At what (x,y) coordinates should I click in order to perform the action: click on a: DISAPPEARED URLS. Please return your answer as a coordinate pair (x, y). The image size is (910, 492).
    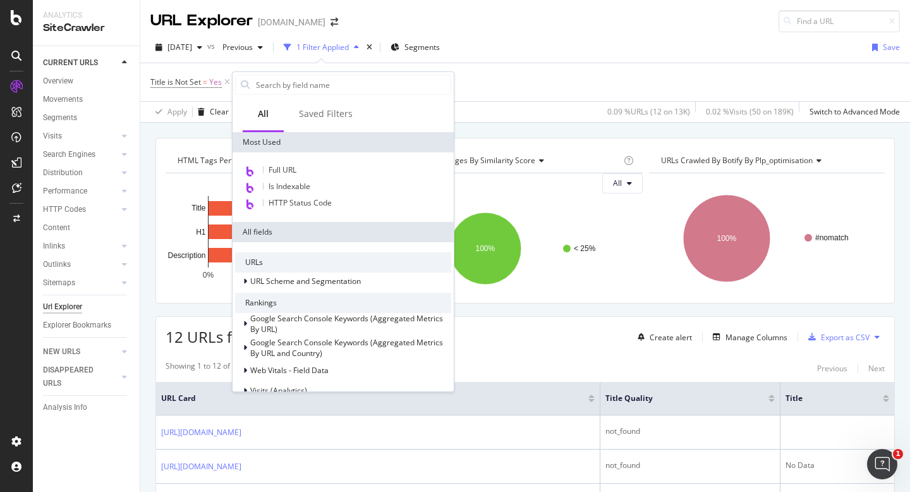
    Looking at the image, I should click on (80, 377).